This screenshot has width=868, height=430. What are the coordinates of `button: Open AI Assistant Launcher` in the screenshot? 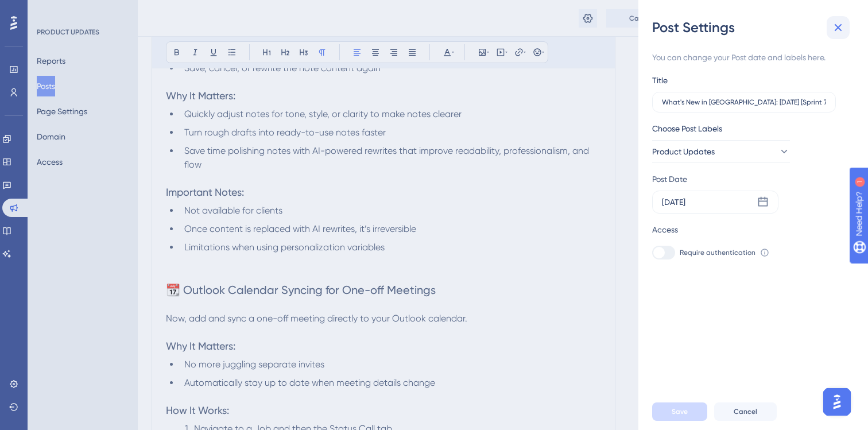 It's located at (17, 17).